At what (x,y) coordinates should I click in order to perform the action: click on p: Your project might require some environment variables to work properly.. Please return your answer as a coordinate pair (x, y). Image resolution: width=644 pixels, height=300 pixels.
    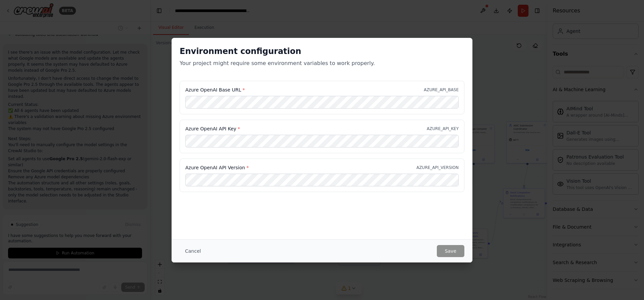
    Looking at the image, I should click on (322, 63).